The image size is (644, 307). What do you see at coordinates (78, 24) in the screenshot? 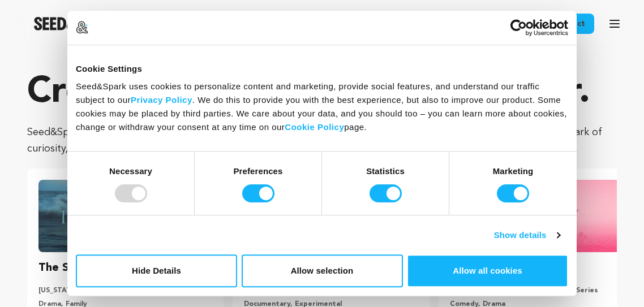
I see `a: Seed&Spark Homepage` at bounding box center [78, 24].